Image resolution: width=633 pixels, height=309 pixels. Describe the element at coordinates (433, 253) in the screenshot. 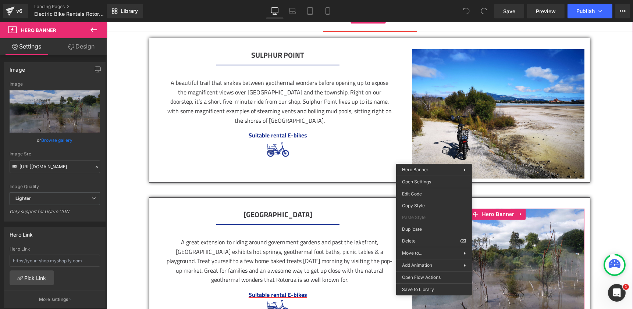

I see `span: Move to...` at that location.